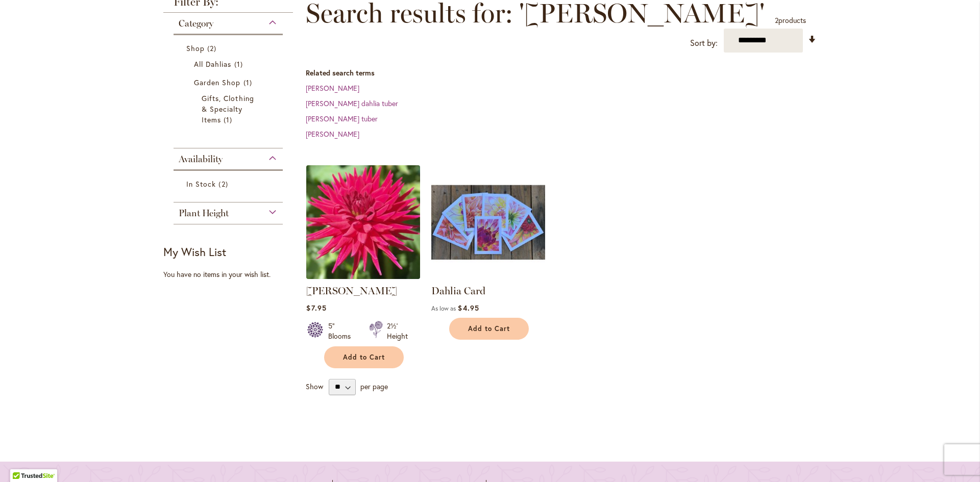  What do you see at coordinates (203, 213) in the screenshot?
I see `span: Plant Height` at bounding box center [203, 213].